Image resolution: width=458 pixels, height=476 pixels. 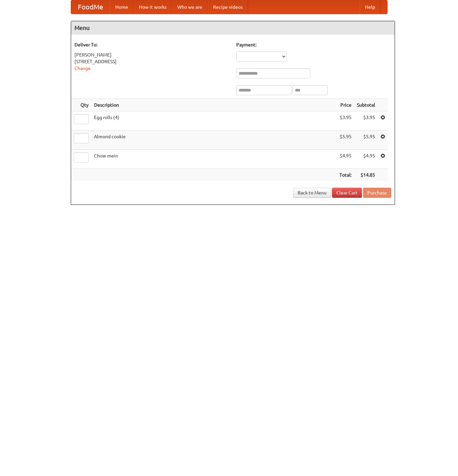 What do you see at coordinates (345, 175) in the screenshot?
I see `th: Total:` at bounding box center [345, 175].